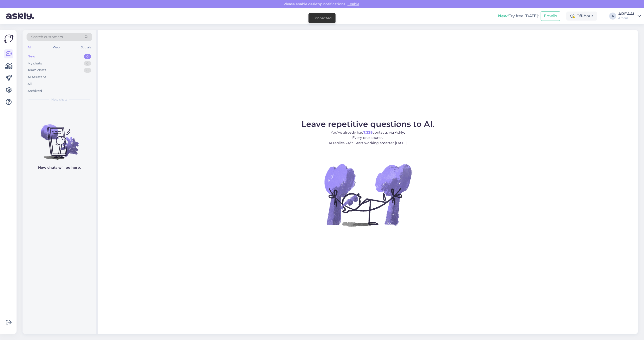  What do you see at coordinates (59, 138) in the screenshot?
I see `img: No chats` at bounding box center [59, 138].